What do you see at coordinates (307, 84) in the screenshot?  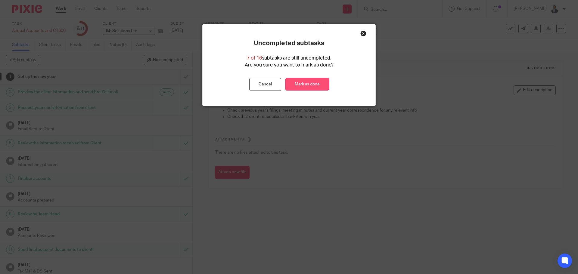 I see `a: Mark as done` at bounding box center [307, 84].